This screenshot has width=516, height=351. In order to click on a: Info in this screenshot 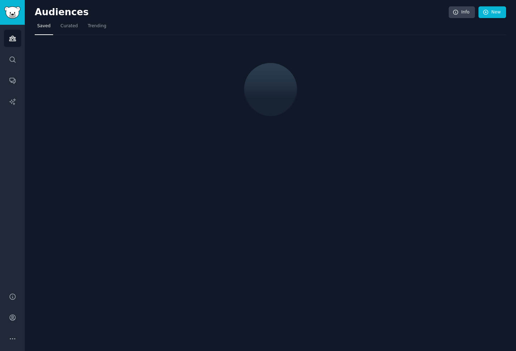, I will do `click(462, 12)`.